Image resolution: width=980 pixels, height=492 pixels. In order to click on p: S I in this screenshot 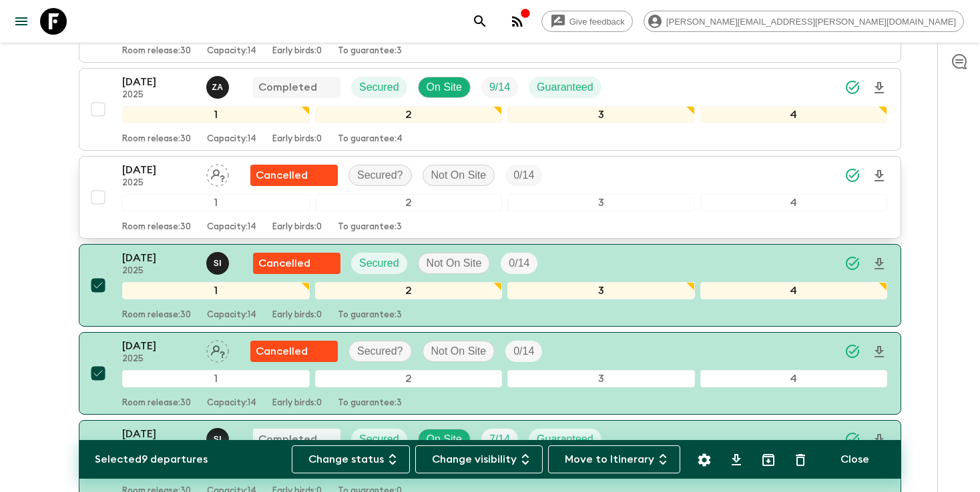, I will do `click(217, 263)`.